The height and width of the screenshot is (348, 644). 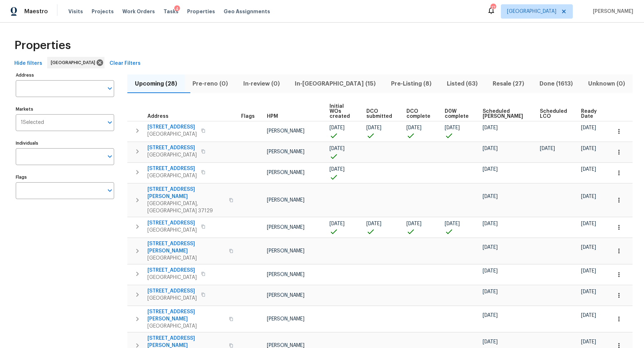 What do you see at coordinates (247, 11) in the screenshot?
I see `span: Geo Assignments` at bounding box center [247, 11].